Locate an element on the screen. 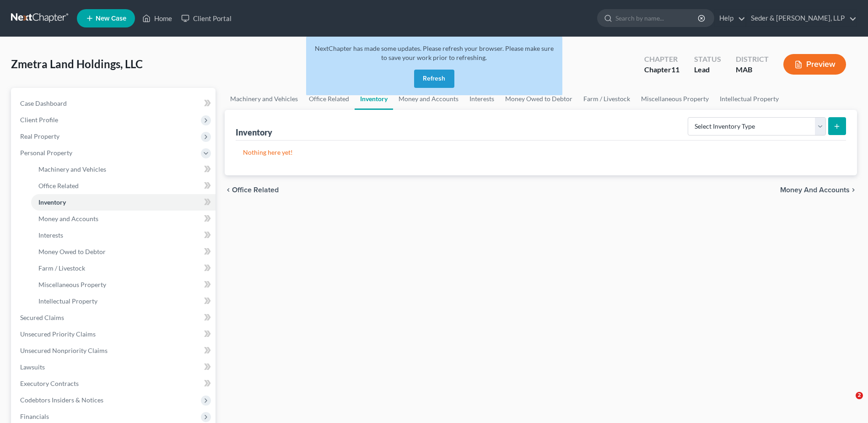 This screenshot has width=868, height=423. a: Unsecured Priority Claims is located at coordinates (114, 334).